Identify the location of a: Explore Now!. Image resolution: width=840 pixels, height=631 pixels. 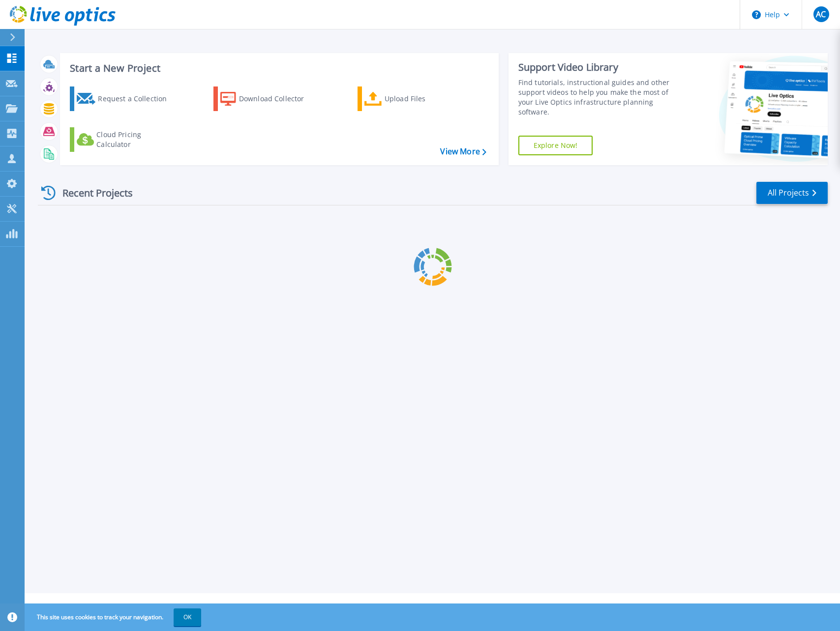
(556, 146).